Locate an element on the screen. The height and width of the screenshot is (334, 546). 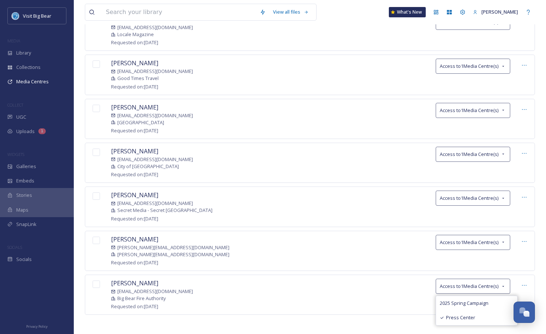
a: View all files is located at coordinates (291, 12).